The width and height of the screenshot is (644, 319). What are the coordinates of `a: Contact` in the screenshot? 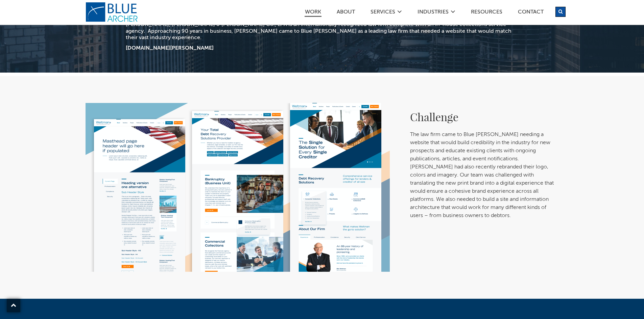 It's located at (531, 13).